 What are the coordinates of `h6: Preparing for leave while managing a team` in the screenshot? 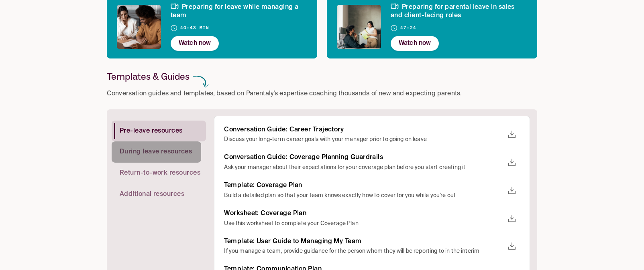 It's located at (239, 12).